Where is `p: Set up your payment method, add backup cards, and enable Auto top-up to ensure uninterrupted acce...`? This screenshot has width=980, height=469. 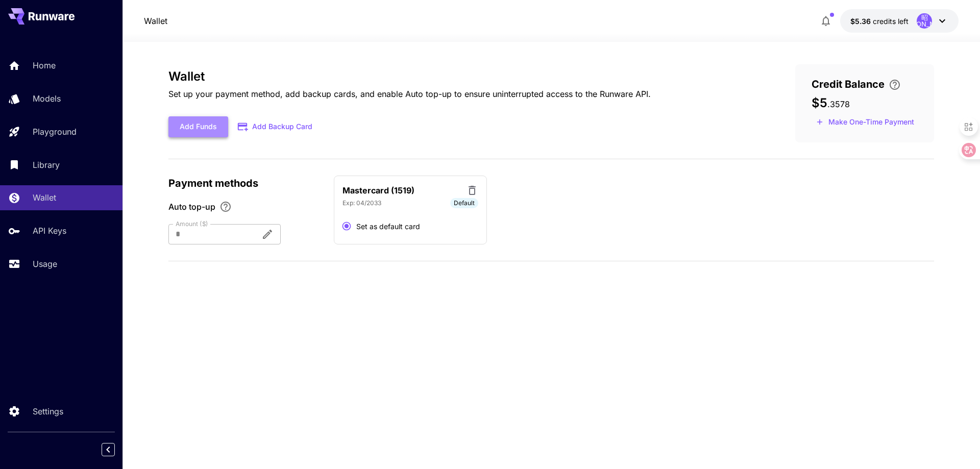 p: Set up your payment method, add backup cards, and enable Auto top-up to ensure uninterrupted acce... is located at coordinates (410, 94).